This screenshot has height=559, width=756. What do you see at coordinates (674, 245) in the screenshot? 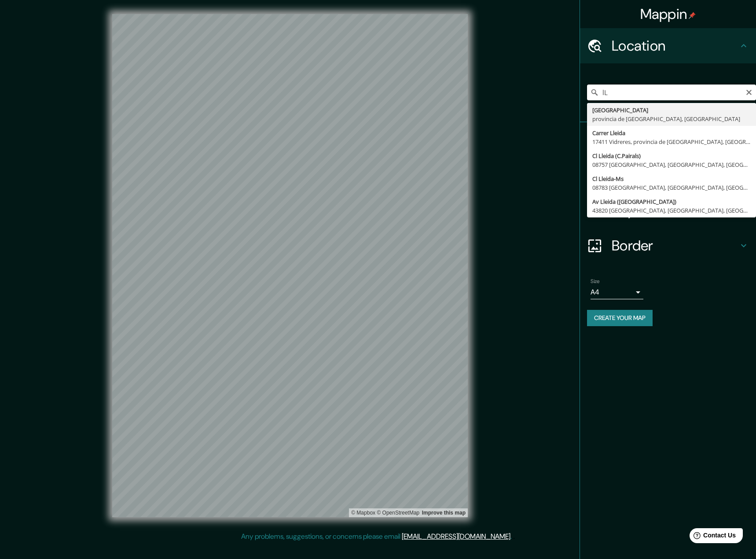
I see `h4: Border` at bounding box center [674, 245].